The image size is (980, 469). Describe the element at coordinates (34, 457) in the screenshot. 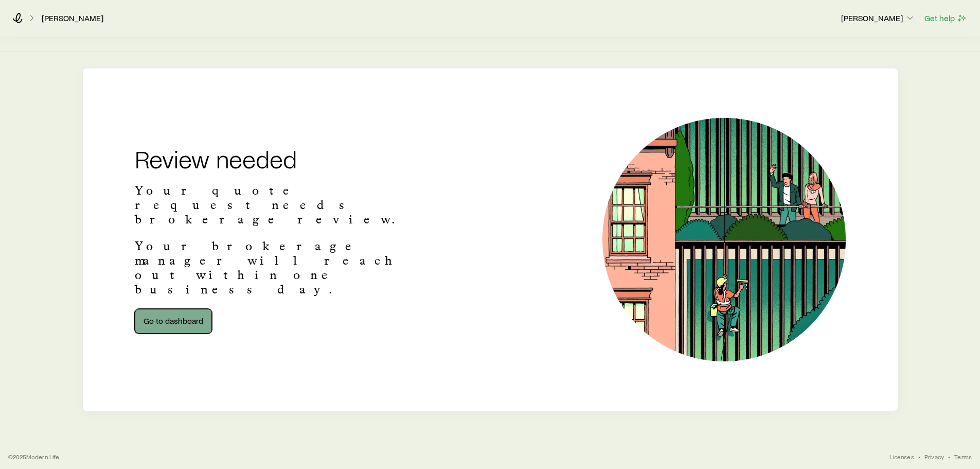

I see `p: © 2025 Modern Life` at that location.